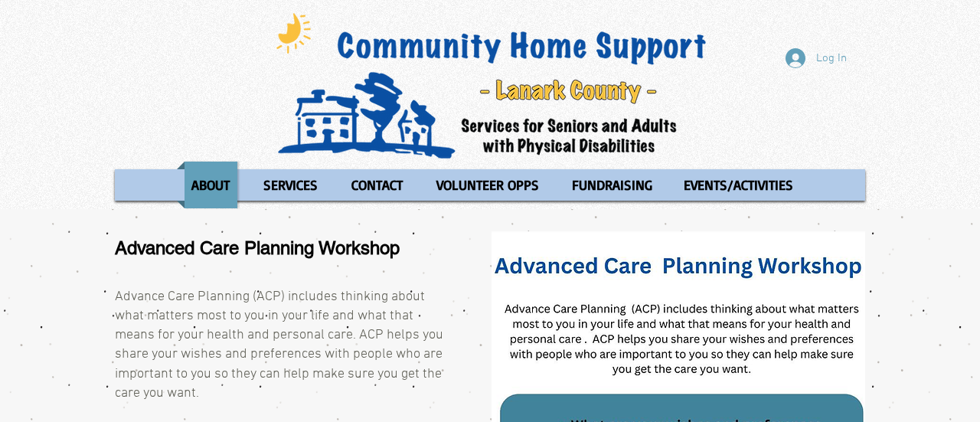 The width and height of the screenshot is (980, 422). I want to click on p: VOLUNTEER OPPS, so click(488, 185).